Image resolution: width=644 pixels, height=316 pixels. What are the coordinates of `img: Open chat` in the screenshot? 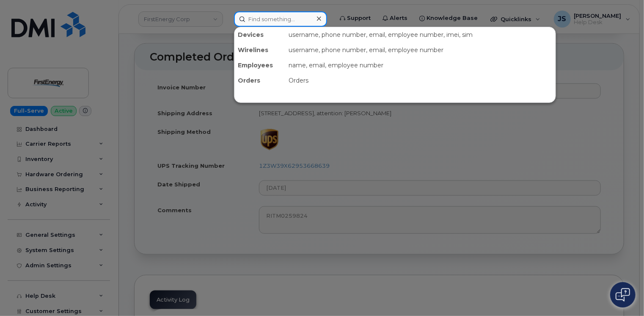 It's located at (623, 295).